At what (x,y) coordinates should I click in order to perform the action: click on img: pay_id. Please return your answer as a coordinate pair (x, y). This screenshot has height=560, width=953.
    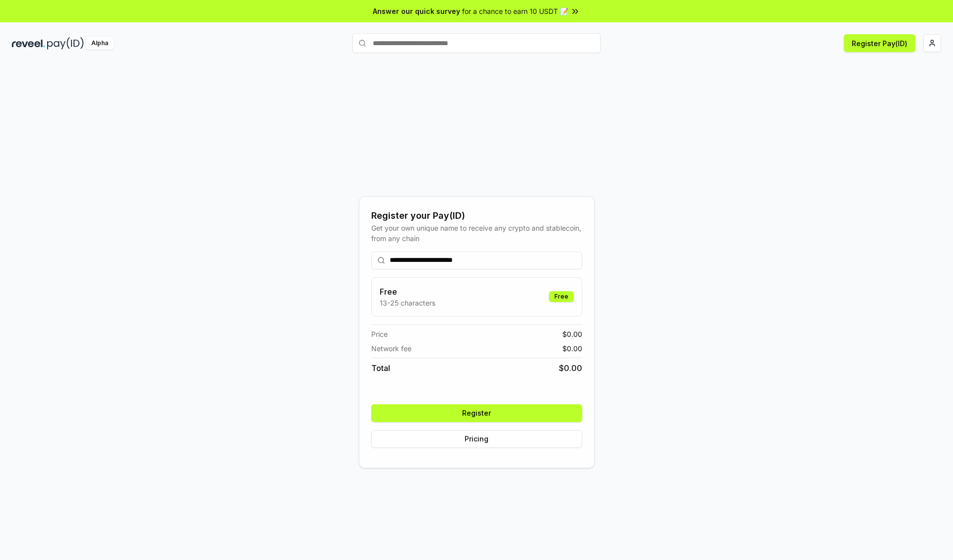
    Looking at the image, I should click on (65, 44).